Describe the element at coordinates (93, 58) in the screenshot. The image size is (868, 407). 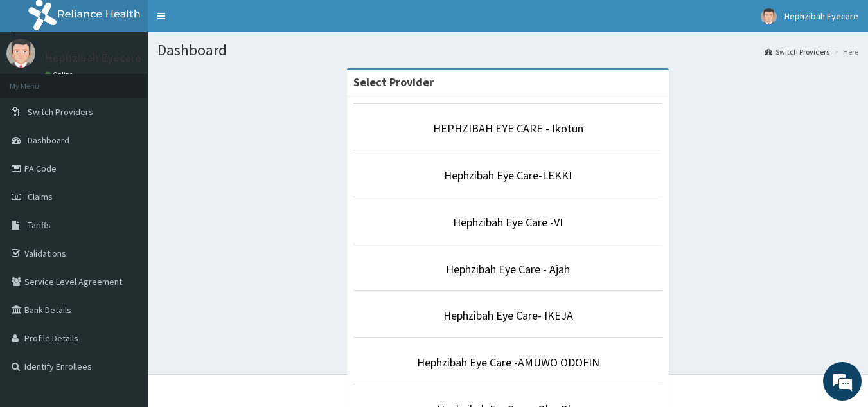
I see `p: Hephzibah Eyecare` at that location.